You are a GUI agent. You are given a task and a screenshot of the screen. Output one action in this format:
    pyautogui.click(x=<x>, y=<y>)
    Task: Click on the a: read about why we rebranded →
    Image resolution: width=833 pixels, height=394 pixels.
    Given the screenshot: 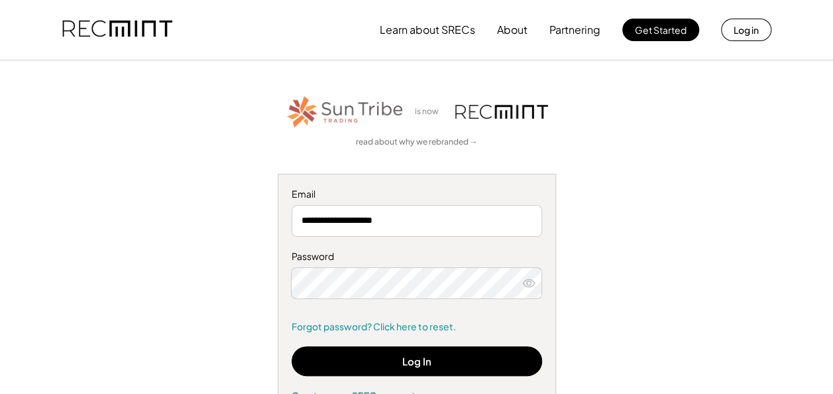 What is the action you would take?
    pyautogui.click(x=417, y=142)
    